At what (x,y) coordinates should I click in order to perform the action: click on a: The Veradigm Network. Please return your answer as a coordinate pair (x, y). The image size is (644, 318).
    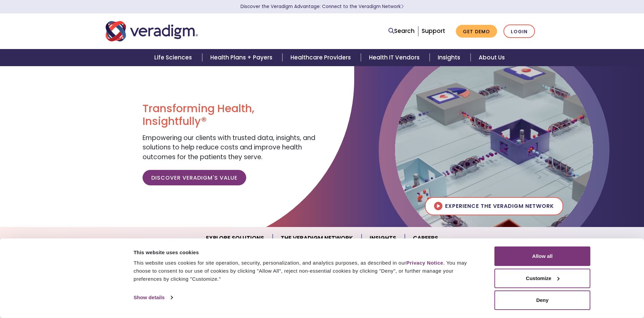
    Looking at the image, I should click on (317, 238).